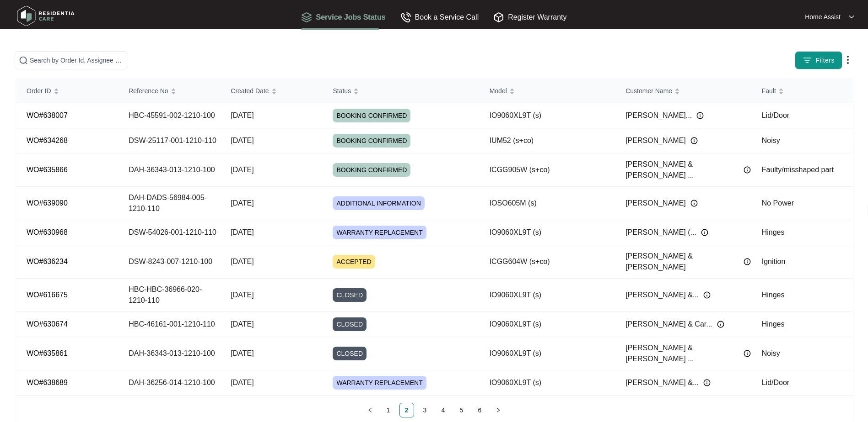 The image size is (868, 422). I want to click on span: Status, so click(342, 91).